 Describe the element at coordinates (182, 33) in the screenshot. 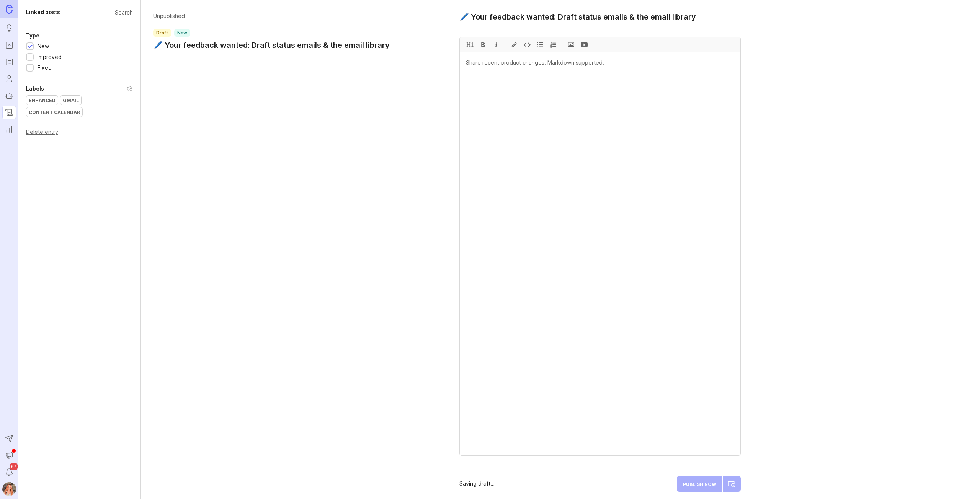

I see `p: new` at that location.